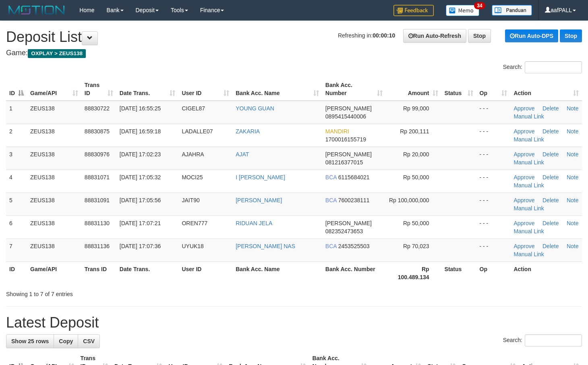 The width and height of the screenshot is (588, 365). I want to click on span: Show 25 rows, so click(30, 341).